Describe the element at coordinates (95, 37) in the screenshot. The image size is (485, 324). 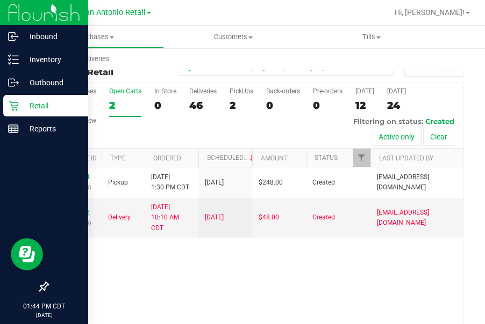
I see `a: Purchases` at that location.